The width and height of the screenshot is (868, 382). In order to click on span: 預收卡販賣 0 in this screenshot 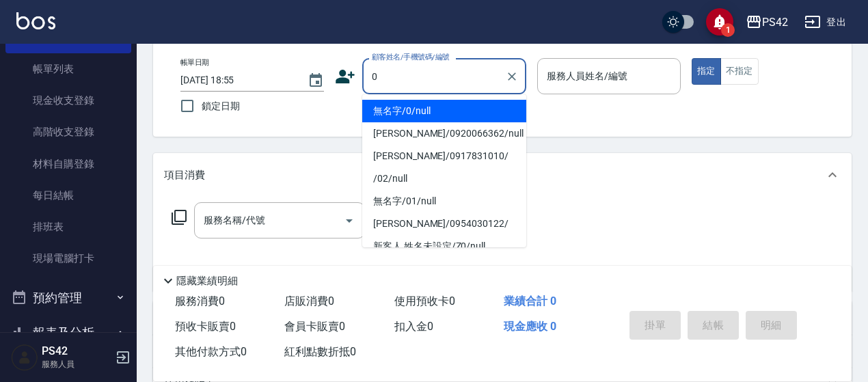, I will do `click(205, 326)`.